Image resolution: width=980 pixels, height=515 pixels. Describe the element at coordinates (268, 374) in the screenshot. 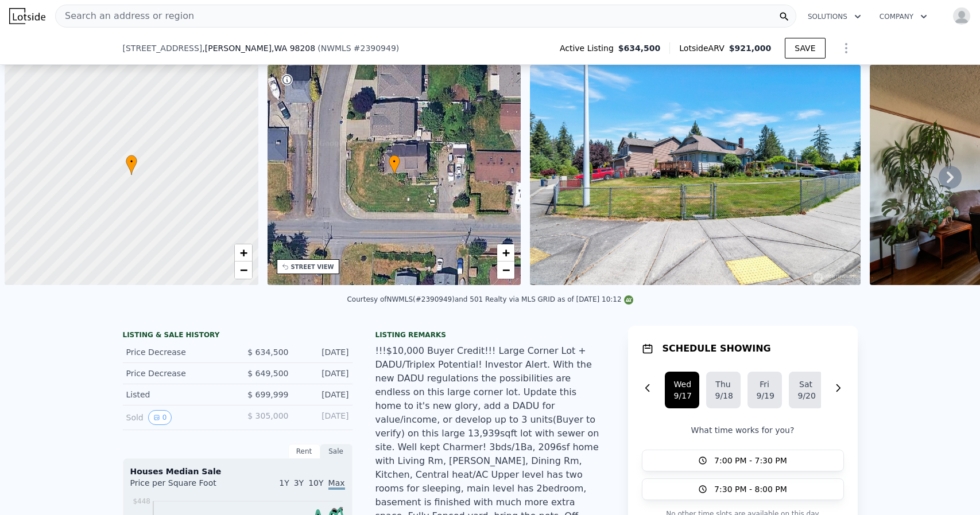

I see `span: $ 649,500` at that location.